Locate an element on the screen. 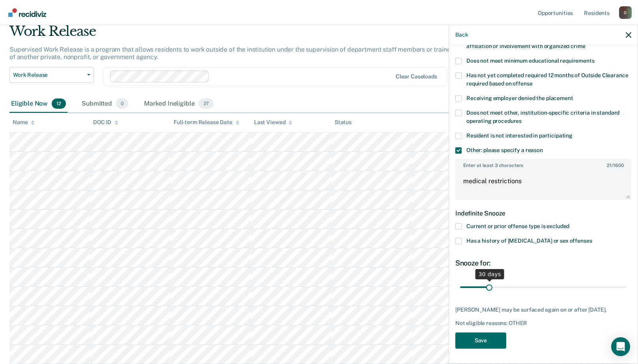  button: Save is located at coordinates (480, 341).